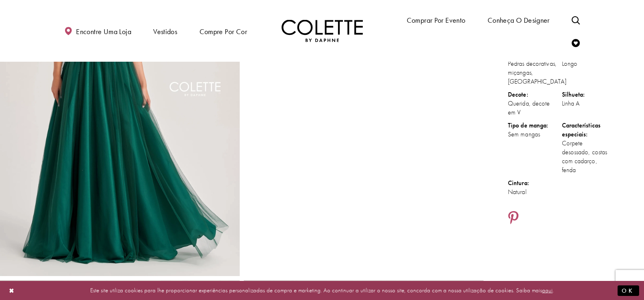  I want to click on a: Encontre uma loja, so click(97, 31).